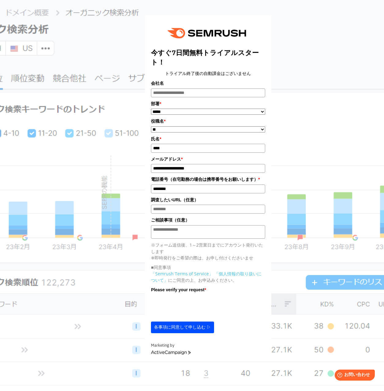  Describe the element at coordinates (208, 139) in the screenshot. I see `label: 氏名` at that location.